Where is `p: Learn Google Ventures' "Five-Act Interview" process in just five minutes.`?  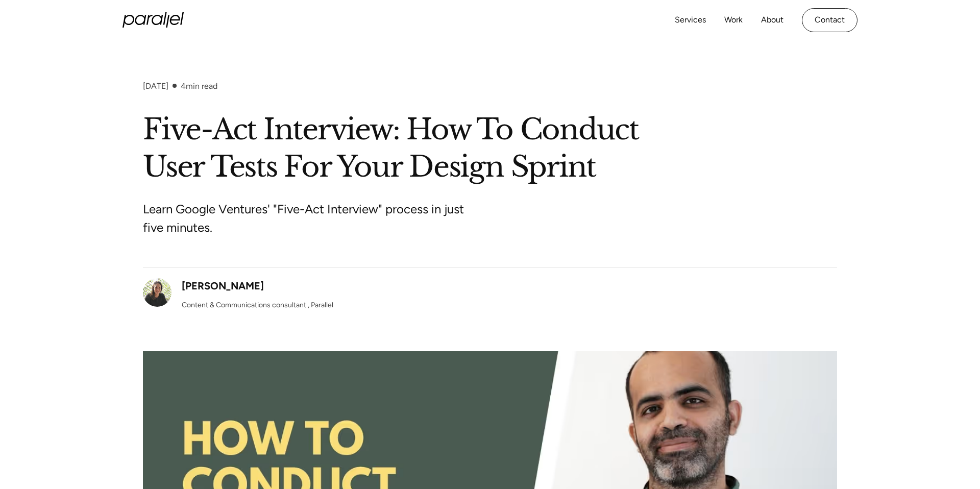
p: Learn Google Ventures' "Five-Act Interview" process in just five minutes. is located at coordinates (334, 218).